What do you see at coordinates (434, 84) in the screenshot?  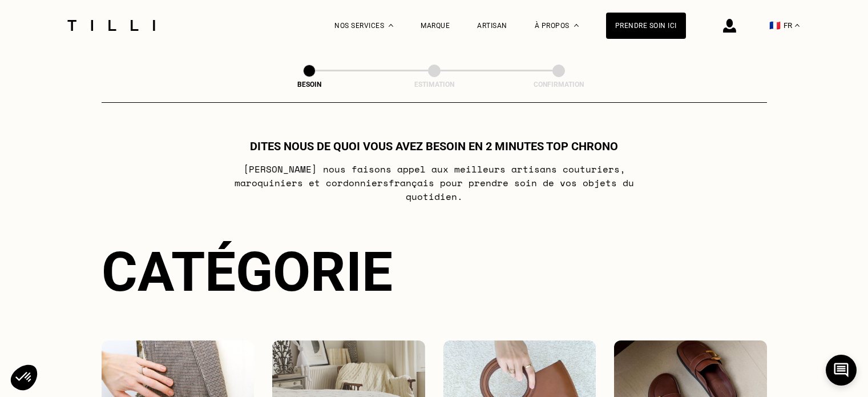 I see `div: Estimation` at bounding box center [434, 84].